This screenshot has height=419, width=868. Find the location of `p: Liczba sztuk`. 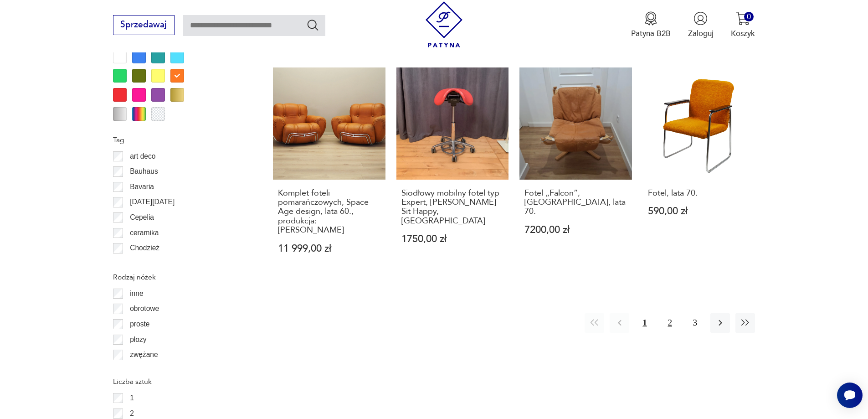

p: Liczba sztuk is located at coordinates (180, 382).